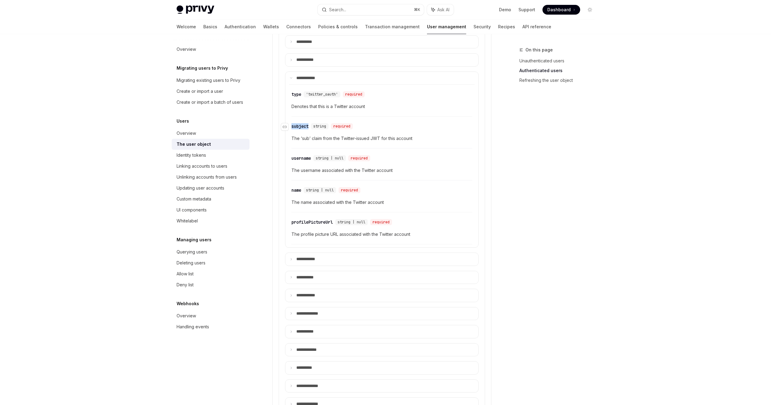  I want to click on div: UI components, so click(191, 210).